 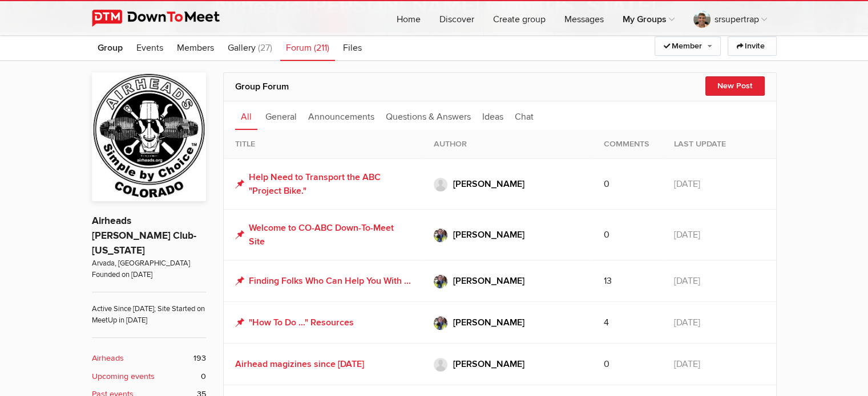 What do you see at coordinates (164, 18) in the screenshot?
I see `img: DownToMeet` at bounding box center [164, 18].